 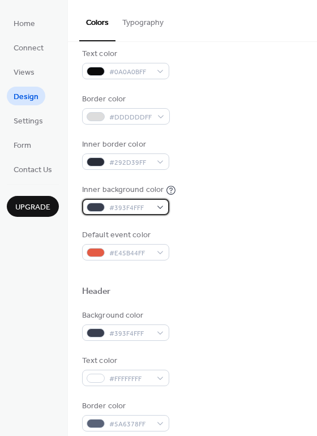 What do you see at coordinates (33, 170) in the screenshot?
I see `span: Contact Us` at bounding box center [33, 170].